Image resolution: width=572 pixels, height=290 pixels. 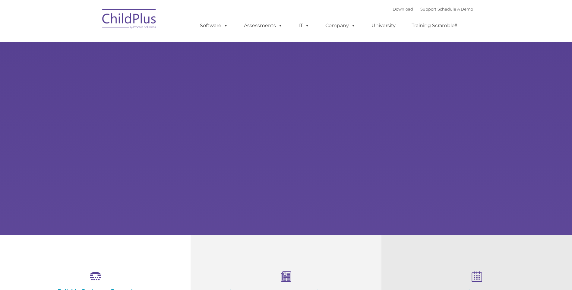 I want to click on a: Software, so click(x=214, y=26).